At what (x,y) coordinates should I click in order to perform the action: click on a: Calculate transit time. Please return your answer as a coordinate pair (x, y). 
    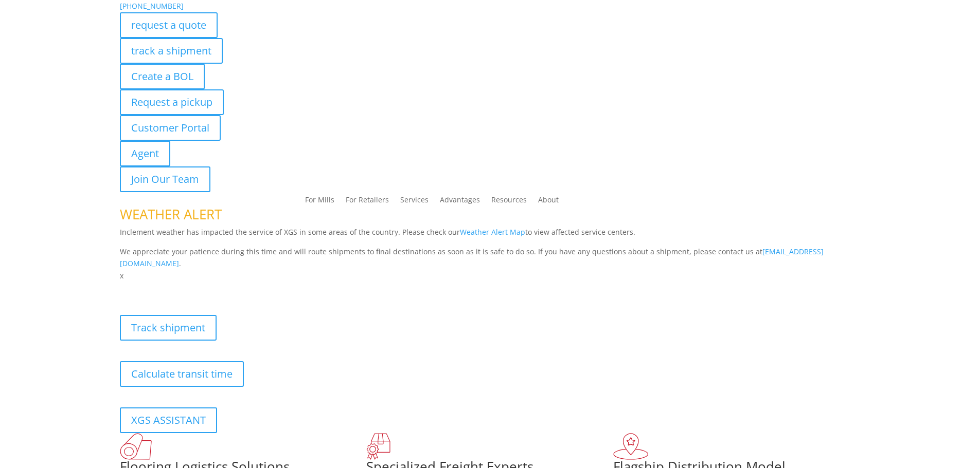
    Looking at the image, I should click on (182, 374).